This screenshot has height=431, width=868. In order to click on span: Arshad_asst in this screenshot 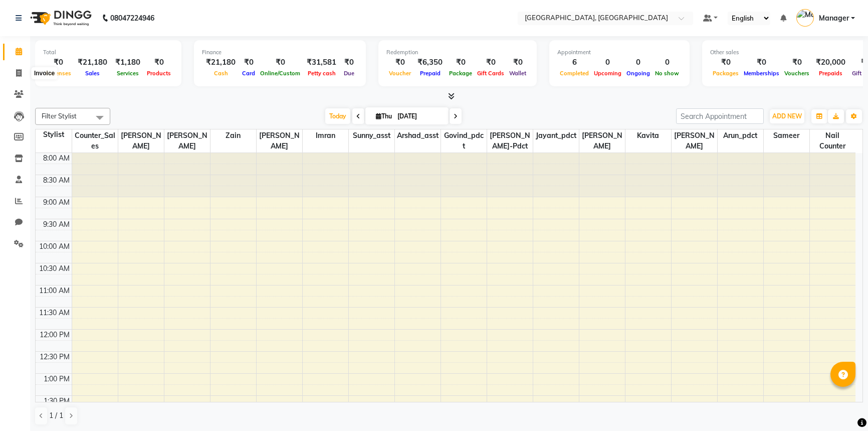, I will do `click(417, 135)`.